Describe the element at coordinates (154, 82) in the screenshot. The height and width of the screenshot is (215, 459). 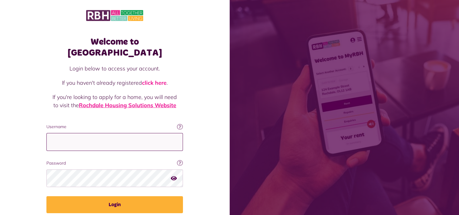
I see `a: click here` at that location.